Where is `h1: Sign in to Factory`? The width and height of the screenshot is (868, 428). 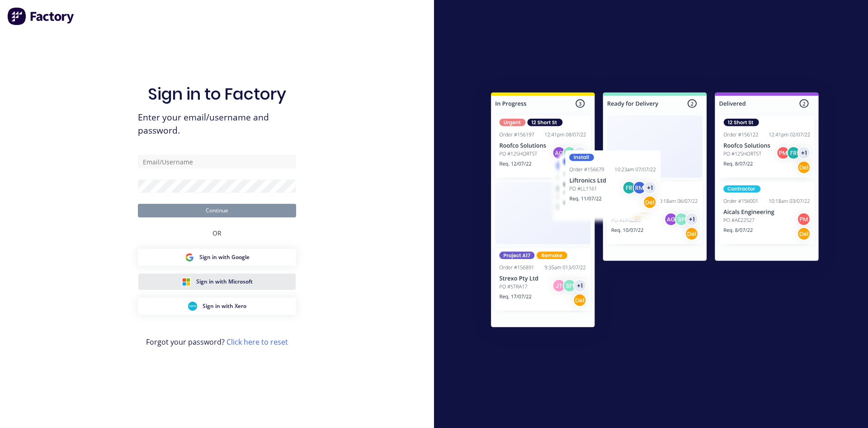
h1: Sign in to Factory is located at coordinates (217, 94).